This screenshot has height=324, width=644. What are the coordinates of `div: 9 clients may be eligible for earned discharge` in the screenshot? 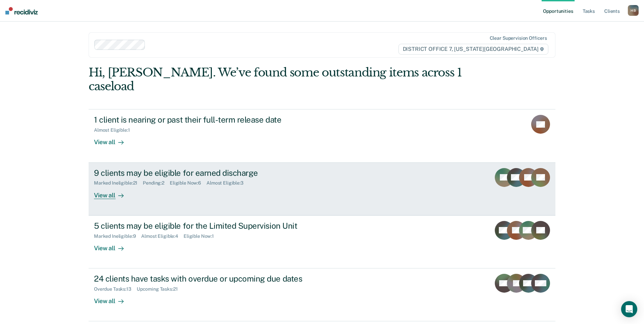 It's located at (212, 173).